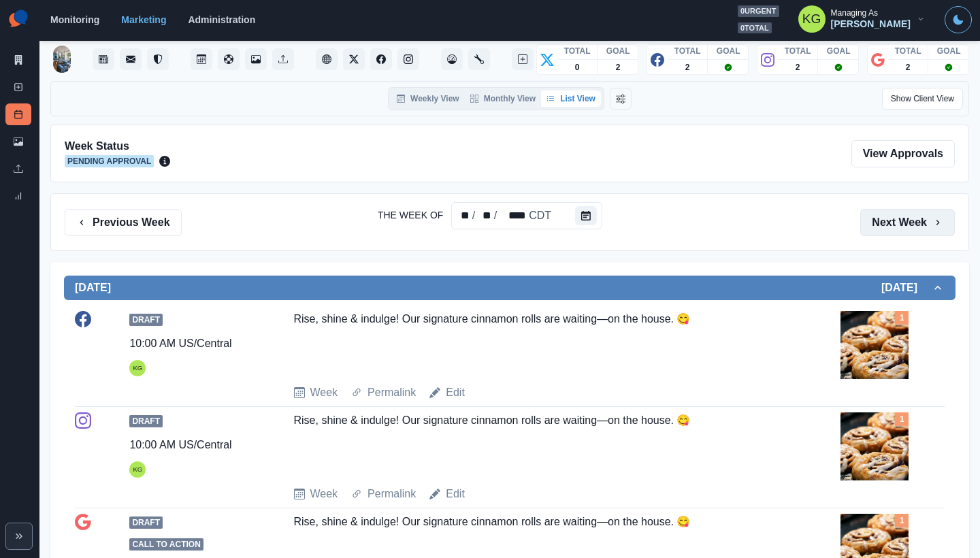  I want to click on button: Administration, so click(479, 59).